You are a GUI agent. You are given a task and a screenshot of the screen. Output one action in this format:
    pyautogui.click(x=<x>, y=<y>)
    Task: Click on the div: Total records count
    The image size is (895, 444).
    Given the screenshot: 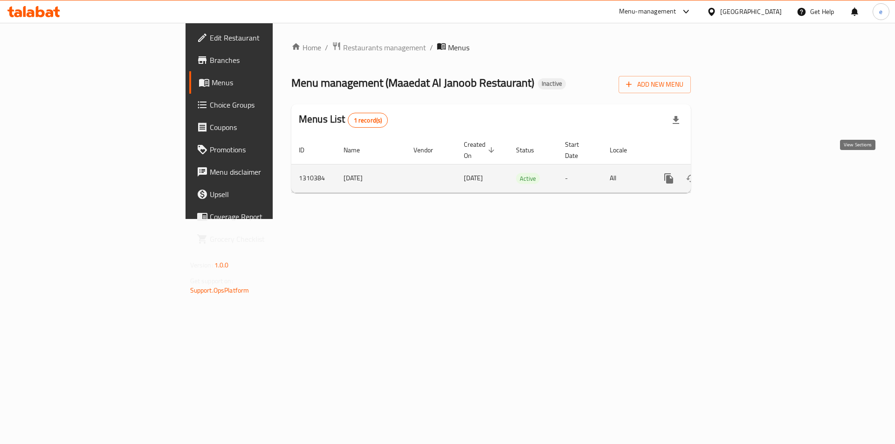 What is the action you would take?
    pyautogui.click(x=368, y=120)
    